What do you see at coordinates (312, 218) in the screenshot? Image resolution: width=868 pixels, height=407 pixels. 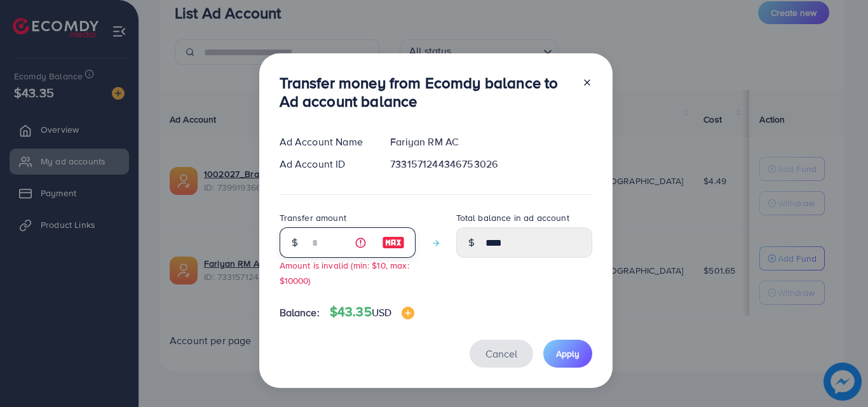 I see `label: Transfer amount` at bounding box center [312, 218].